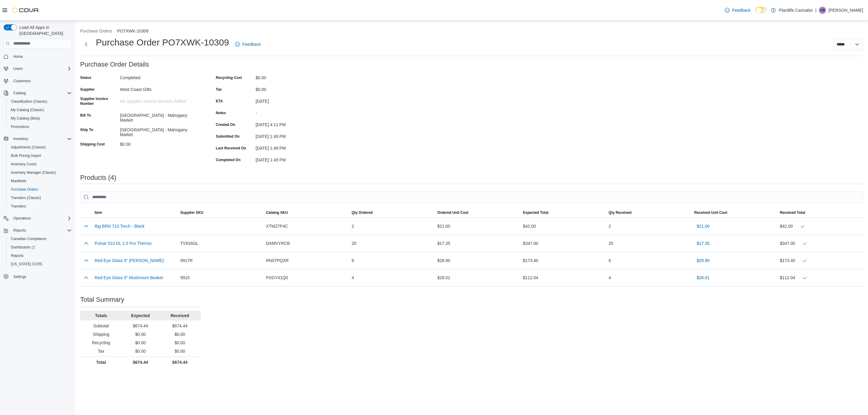  I want to click on div: $17.35, so click(478, 243).